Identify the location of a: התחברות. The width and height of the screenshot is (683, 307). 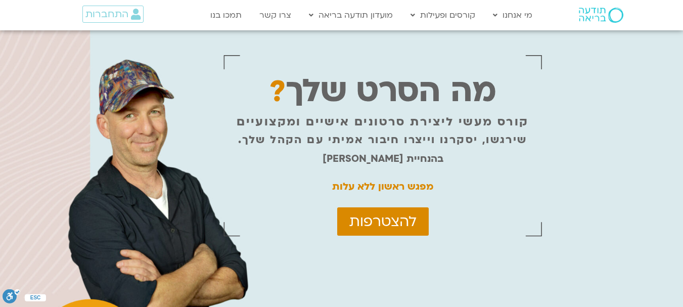
(113, 14).